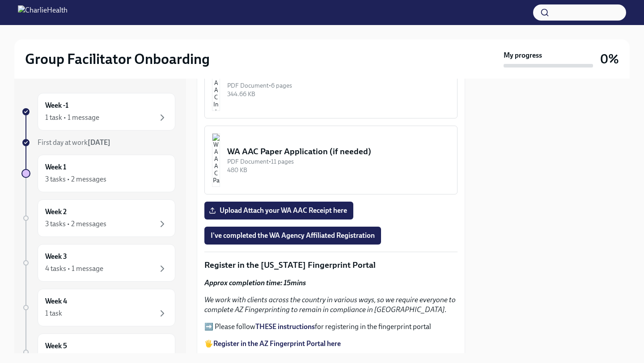  What do you see at coordinates (523, 55) in the screenshot?
I see `strong: My progress` at bounding box center [523, 55].